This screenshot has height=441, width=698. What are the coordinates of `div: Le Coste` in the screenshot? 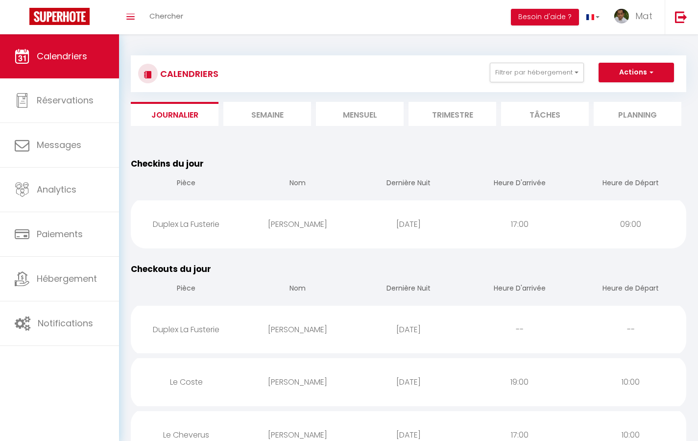 It's located at (186, 381).